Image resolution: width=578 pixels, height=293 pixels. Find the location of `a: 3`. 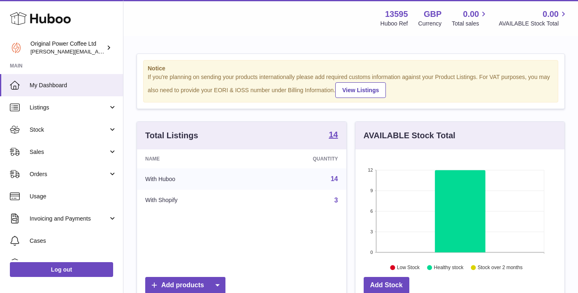

a: 3 is located at coordinates (336, 200).